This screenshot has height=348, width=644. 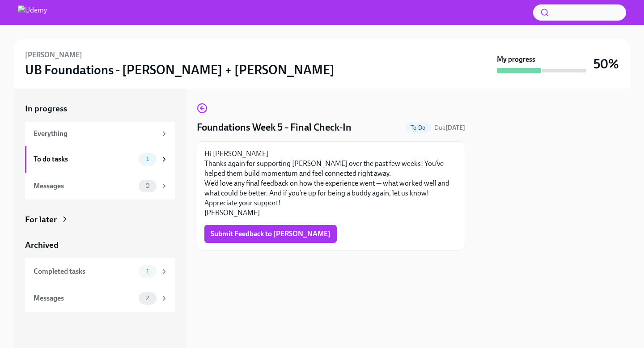 I want to click on span: September 26th, 2025 12:00, so click(x=449, y=128).